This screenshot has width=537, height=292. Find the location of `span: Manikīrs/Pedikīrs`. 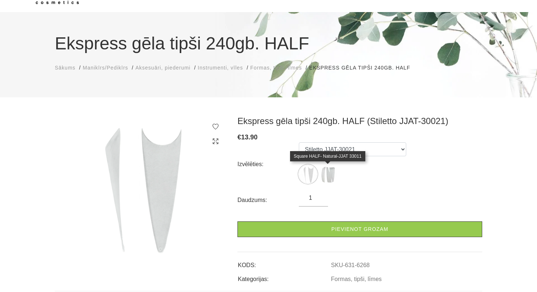

span: Manikīrs/Pedikīrs is located at coordinates (105, 68).